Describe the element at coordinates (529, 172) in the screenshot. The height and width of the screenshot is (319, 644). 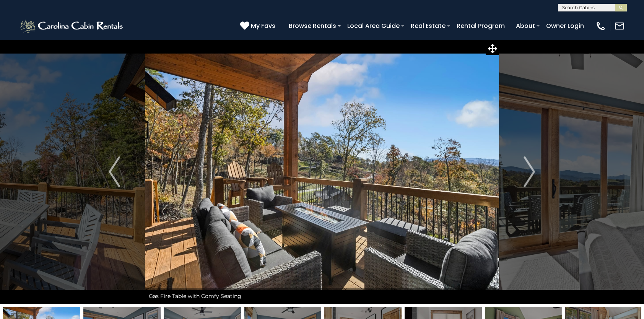
I see `button: Next` at that location.